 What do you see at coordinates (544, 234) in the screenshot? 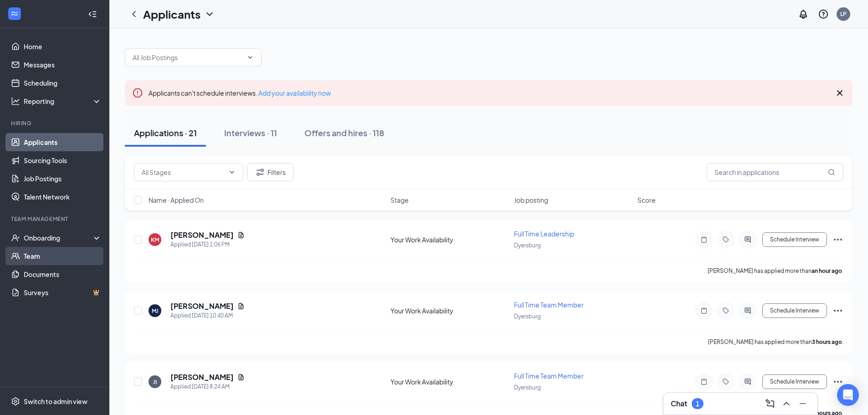
I see `span: Full Time Leadership` at bounding box center [544, 234].